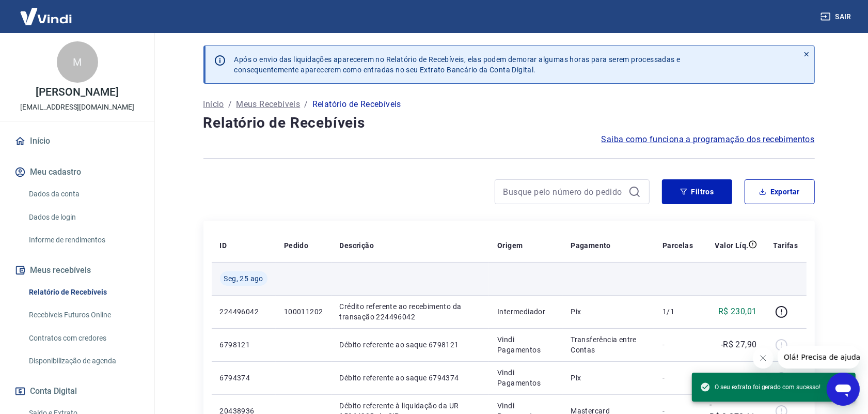 The height and width of the screenshot is (414, 868). Describe the element at coordinates (697, 192) in the screenshot. I see `button: Filtros` at that location.